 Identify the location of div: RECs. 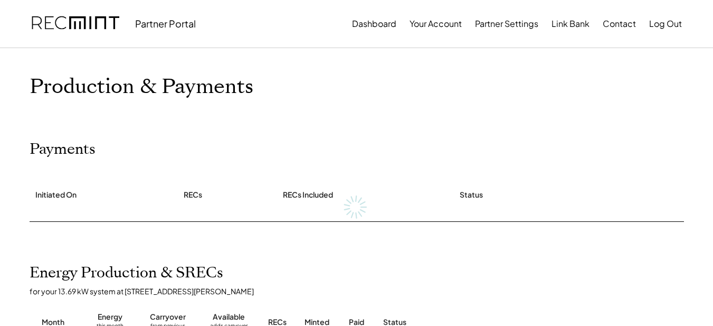
(193, 195).